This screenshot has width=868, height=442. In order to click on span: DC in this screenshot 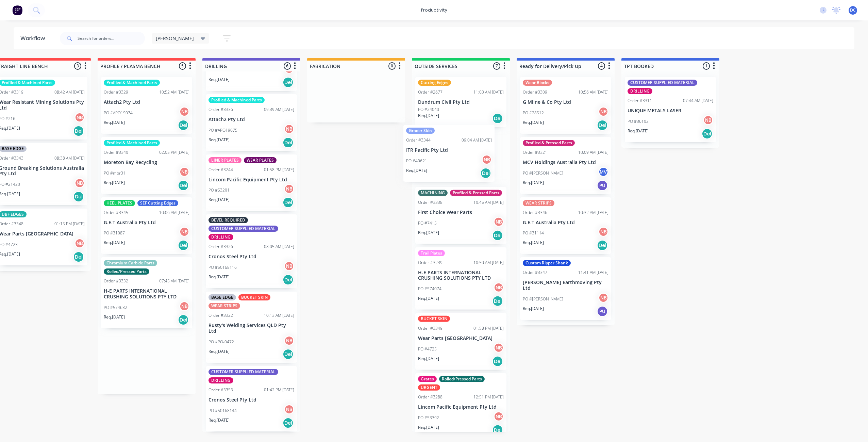, I will do `click(852, 10)`.